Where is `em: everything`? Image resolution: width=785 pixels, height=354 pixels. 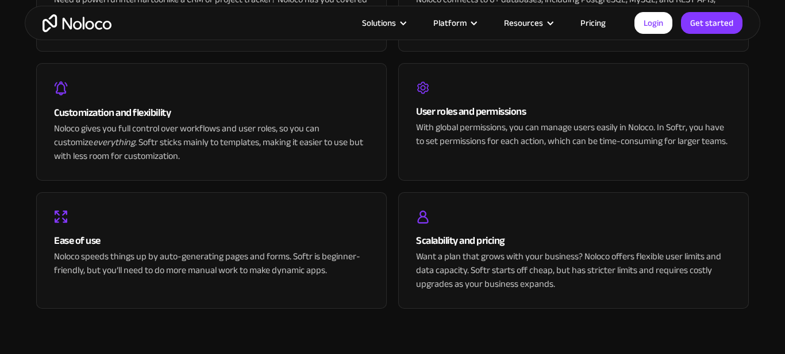
em: everything is located at coordinates (114, 142).